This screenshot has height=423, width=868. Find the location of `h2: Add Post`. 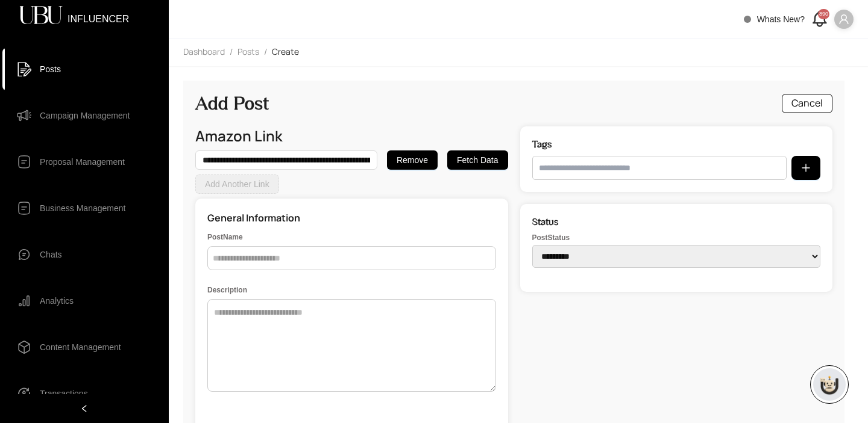

h2: Add Post is located at coordinates (232, 103).